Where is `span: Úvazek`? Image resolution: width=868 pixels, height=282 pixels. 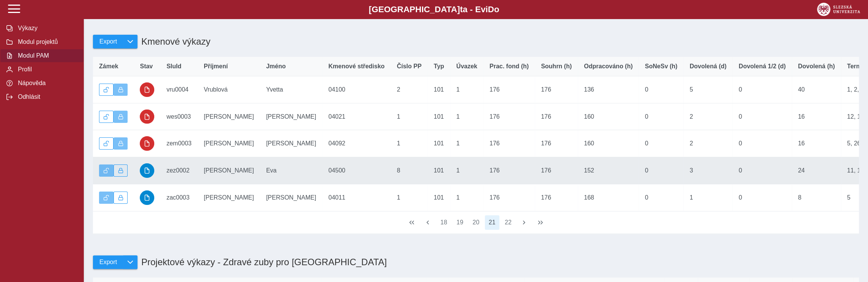 span: Úvazek is located at coordinates (467, 66).